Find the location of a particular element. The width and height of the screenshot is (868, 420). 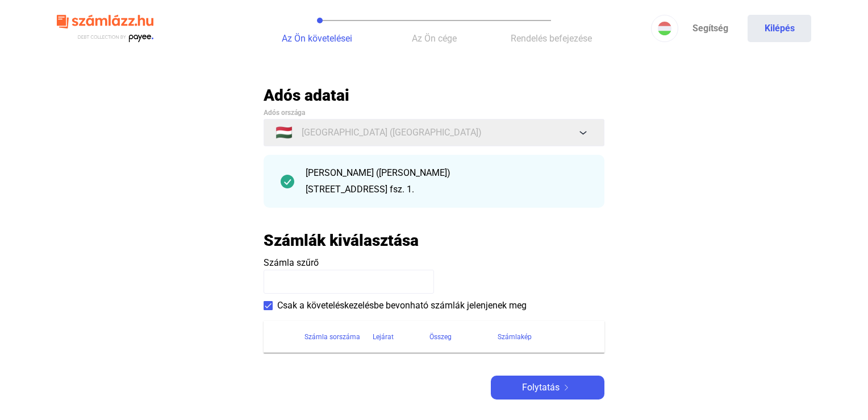

span: Csak a követeléskezelésbe bevonható számlák jelenjenek meg is located at coordinates (402, 305).